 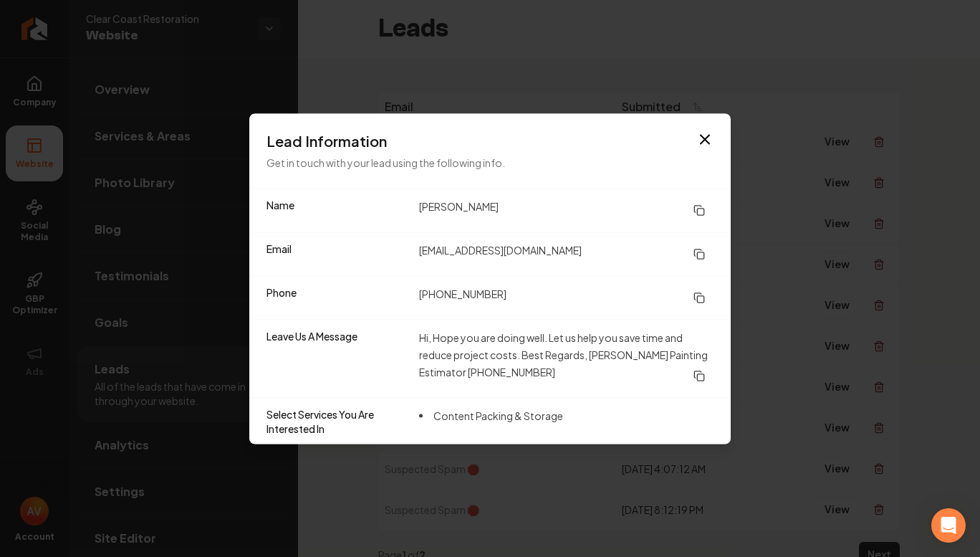 What do you see at coordinates (491, 415) in the screenshot?
I see `li: Content Packing & Storage` at bounding box center [491, 415].